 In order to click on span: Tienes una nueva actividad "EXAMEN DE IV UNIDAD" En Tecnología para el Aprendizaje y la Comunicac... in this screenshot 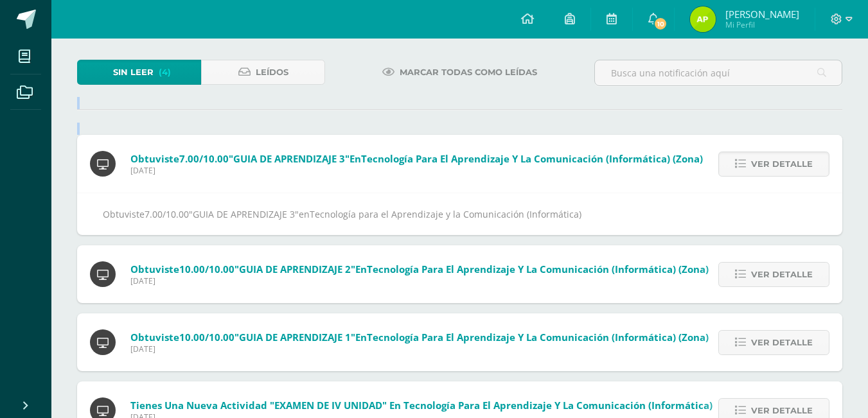, I will do `click(421, 405)`.